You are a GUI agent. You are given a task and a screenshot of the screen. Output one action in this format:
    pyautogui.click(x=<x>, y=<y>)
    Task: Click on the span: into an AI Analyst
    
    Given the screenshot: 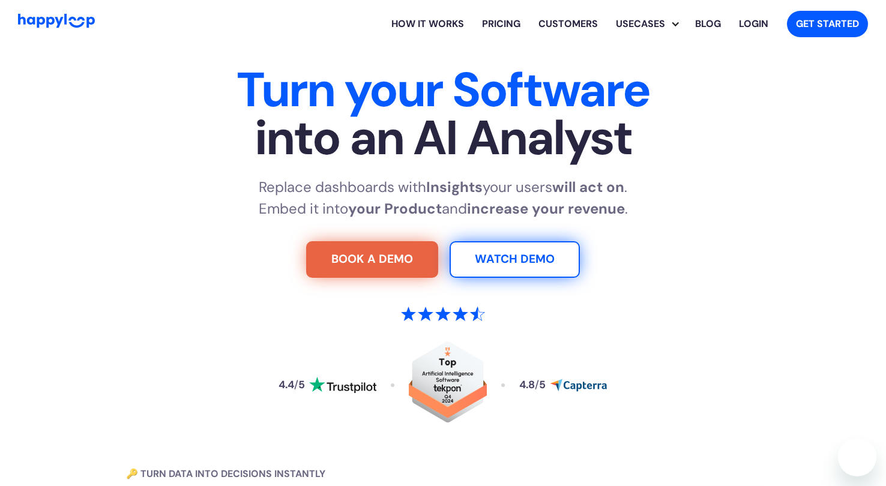 What is the action you would take?
    pyautogui.click(x=443, y=138)
    